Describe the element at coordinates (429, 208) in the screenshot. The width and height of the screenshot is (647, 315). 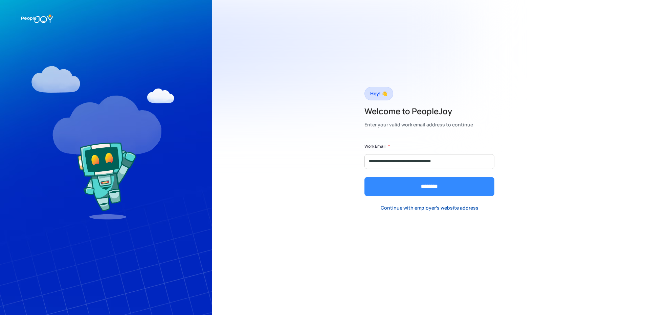
I see `a: Continue with employer's website address` at that location.